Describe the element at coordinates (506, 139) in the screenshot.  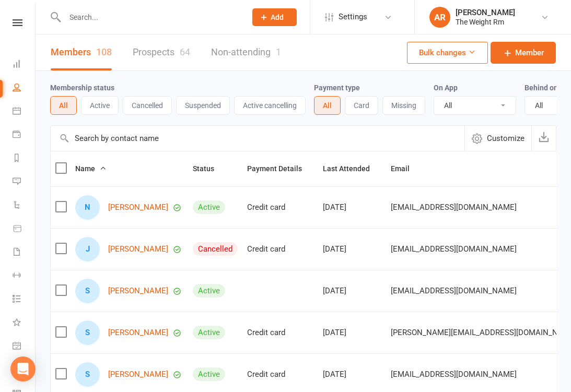
I see `span: Customize` at that location.